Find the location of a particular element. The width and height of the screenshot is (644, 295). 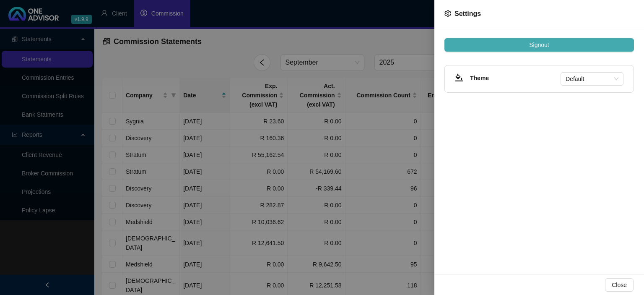

span: Default is located at coordinates (592, 79).